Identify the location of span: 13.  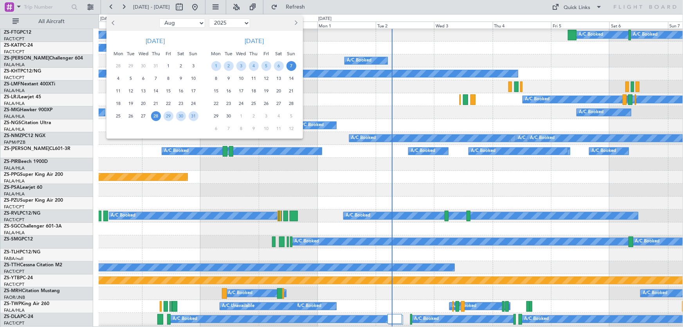
(279, 78).